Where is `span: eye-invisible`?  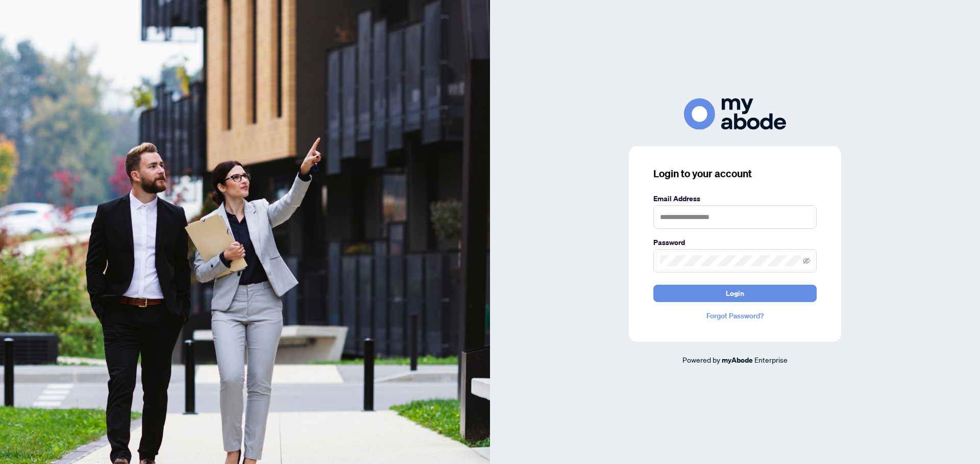
span: eye-invisible is located at coordinates (806, 261).